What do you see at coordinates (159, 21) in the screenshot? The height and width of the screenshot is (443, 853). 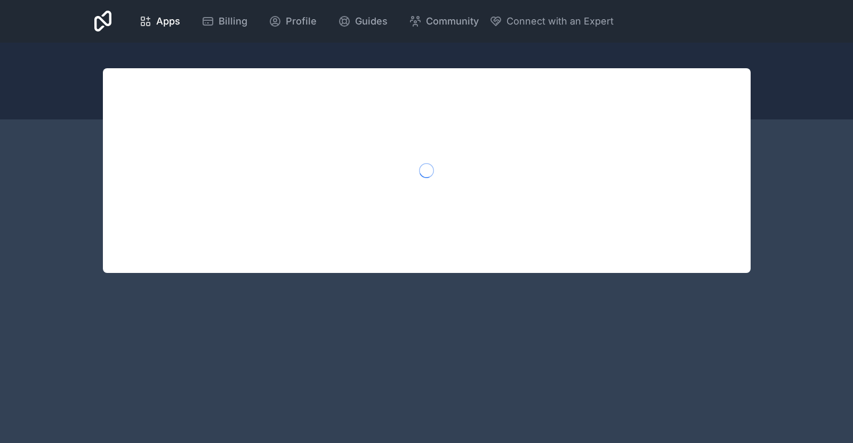 I see `a: Apps` at bounding box center [159, 21].